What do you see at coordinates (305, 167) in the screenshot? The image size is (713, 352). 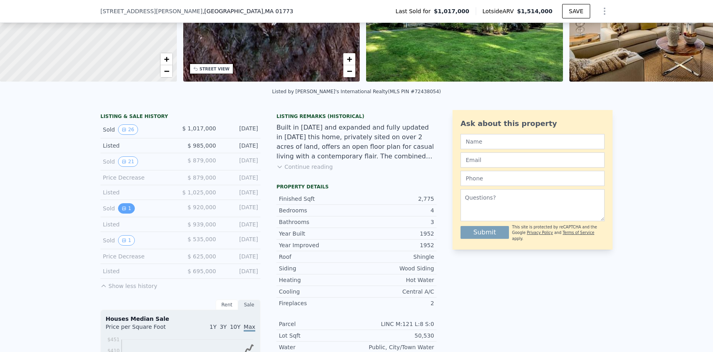 I see `button: Continue reading` at bounding box center [305, 167].